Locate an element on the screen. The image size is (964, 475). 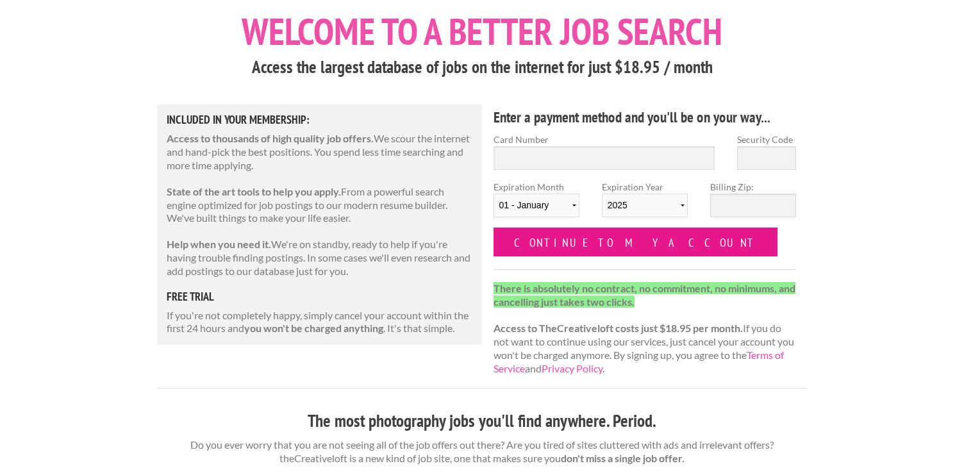
strong: Help when you need it. is located at coordinates (219, 244).